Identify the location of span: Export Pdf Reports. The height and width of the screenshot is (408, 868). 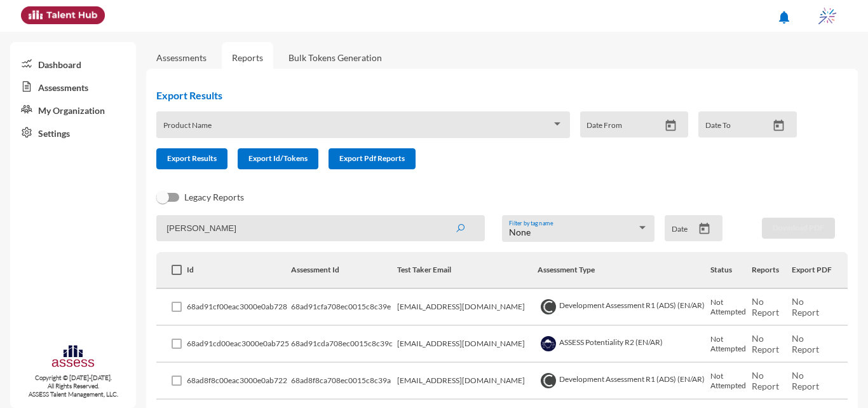
(371, 157).